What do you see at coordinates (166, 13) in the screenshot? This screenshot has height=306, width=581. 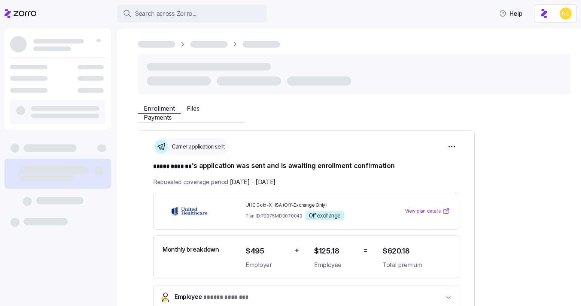 I see `span: Search across Zorro...` at bounding box center [166, 13].